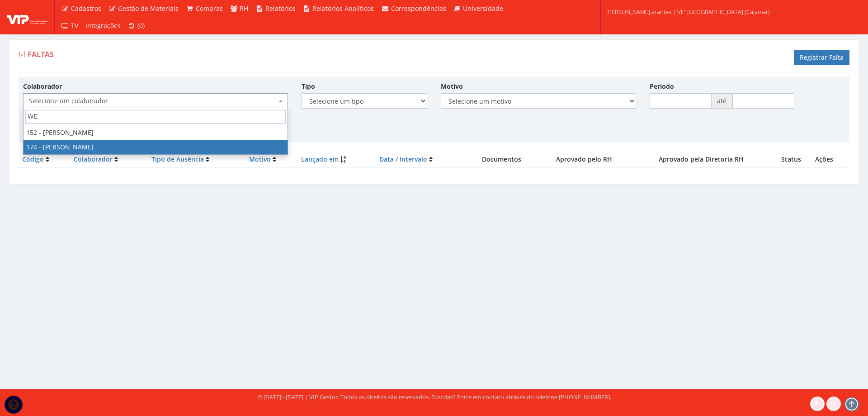 The image size is (868, 416). I want to click on a: TV, so click(70, 26).